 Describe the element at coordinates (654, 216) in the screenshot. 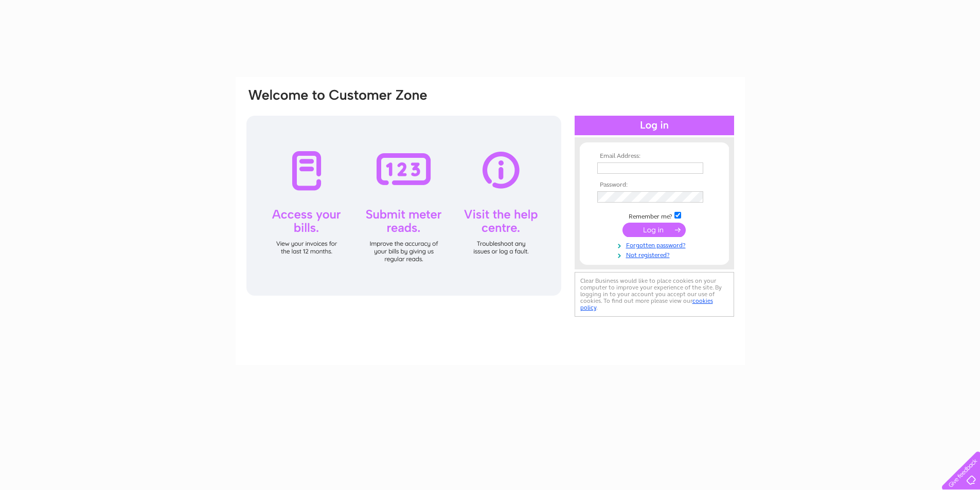

I see `td: Remember me?` at that location.